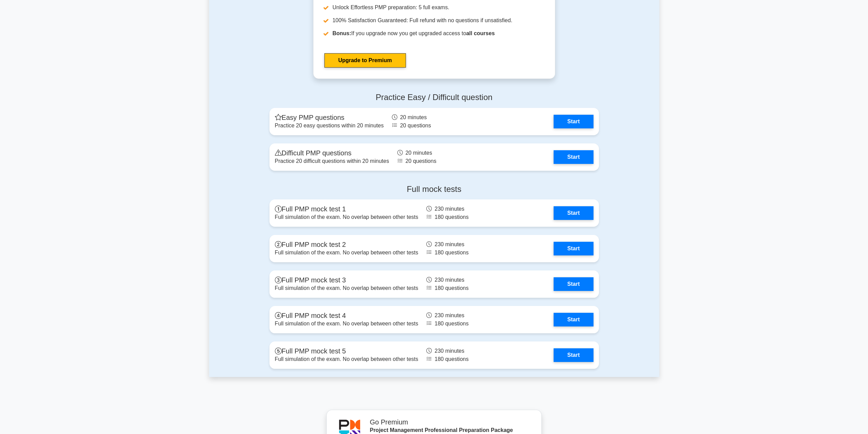 The width and height of the screenshot is (868, 434). I want to click on a: Upgrade to Premium, so click(364, 60).